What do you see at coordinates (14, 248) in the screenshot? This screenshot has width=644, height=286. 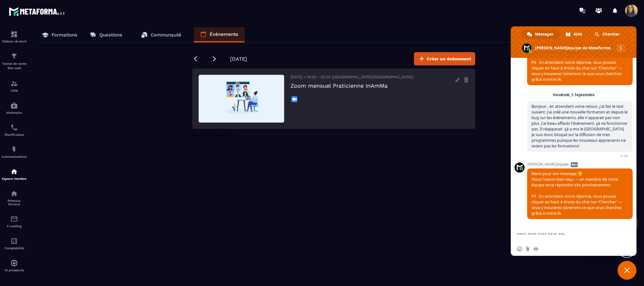 I see `p: Comptabilité` at bounding box center [14, 248].